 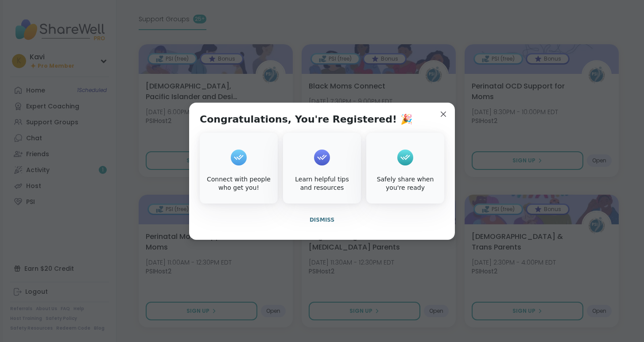 What do you see at coordinates (306, 120) in the screenshot?
I see `h1: Congratulations, You're Registered! 🎉` at bounding box center [306, 120].